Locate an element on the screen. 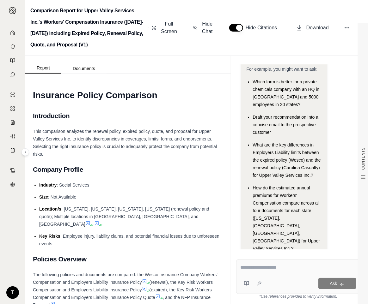  span: Draft your recommendation into a concise email to the prospective customer is located at coordinates (285, 125).